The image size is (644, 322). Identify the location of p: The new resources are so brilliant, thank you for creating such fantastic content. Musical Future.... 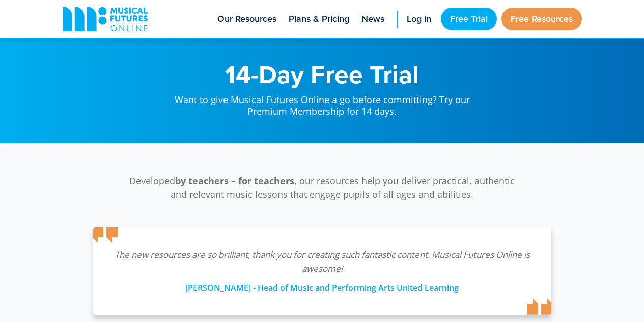
(322, 261).